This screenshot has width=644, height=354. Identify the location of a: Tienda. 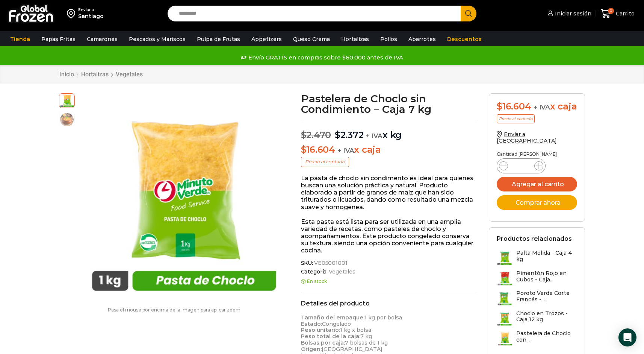
(20, 39).